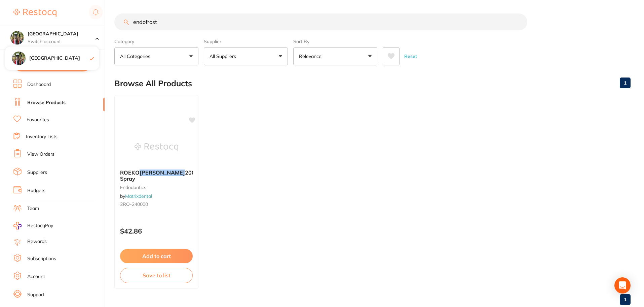 The width and height of the screenshot is (644, 307). I want to click on small: endodontics, so click(156, 187).